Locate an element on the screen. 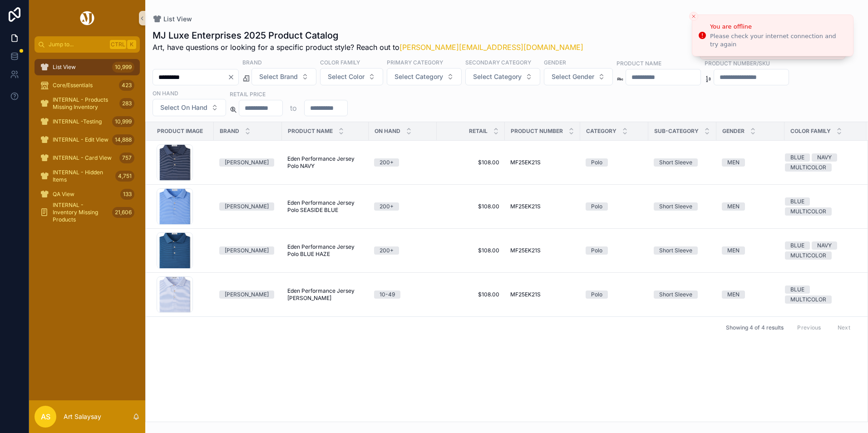 This screenshot has width=868, height=433. a: Core/Essentials423 is located at coordinates (87, 86).